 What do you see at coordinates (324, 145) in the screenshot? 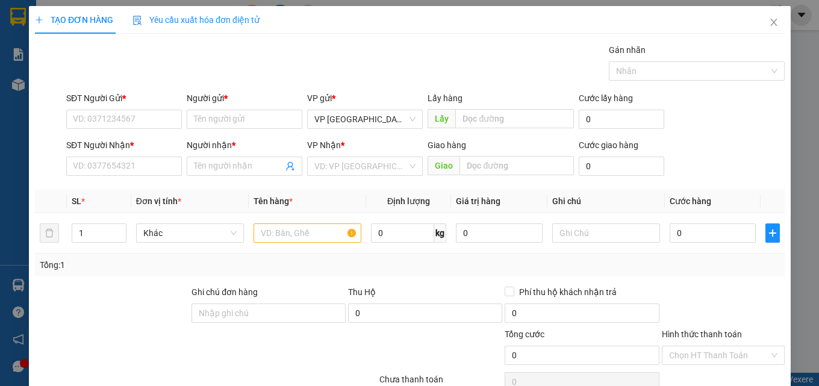
I see `span: VP Nhận` at bounding box center [324, 145].